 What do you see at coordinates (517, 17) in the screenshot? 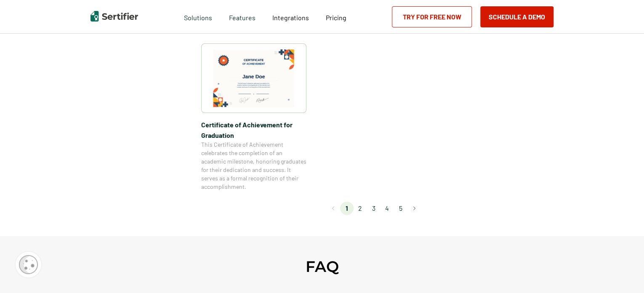
I see `button: Schedule a Demo` at bounding box center [517, 17].